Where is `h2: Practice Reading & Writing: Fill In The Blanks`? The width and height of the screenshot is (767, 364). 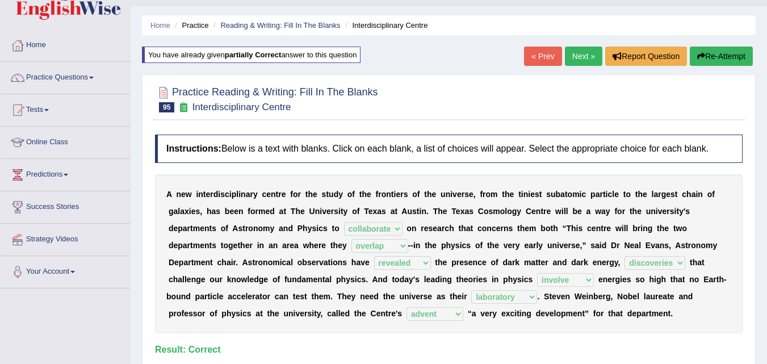 h2: Practice Reading & Writing: Fill In The Blanks is located at coordinates (266, 98).